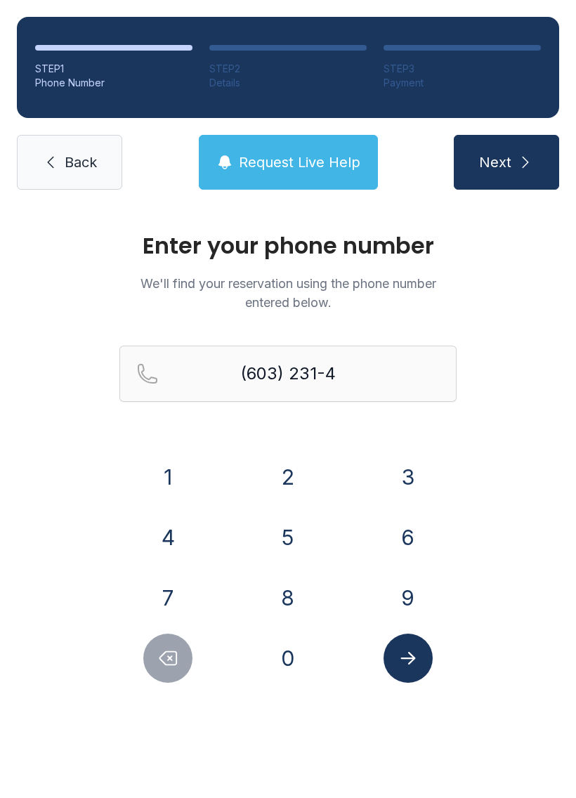 The image size is (576, 798). Describe the element at coordinates (114, 83) in the screenshot. I see `div: Phone Number` at that location.